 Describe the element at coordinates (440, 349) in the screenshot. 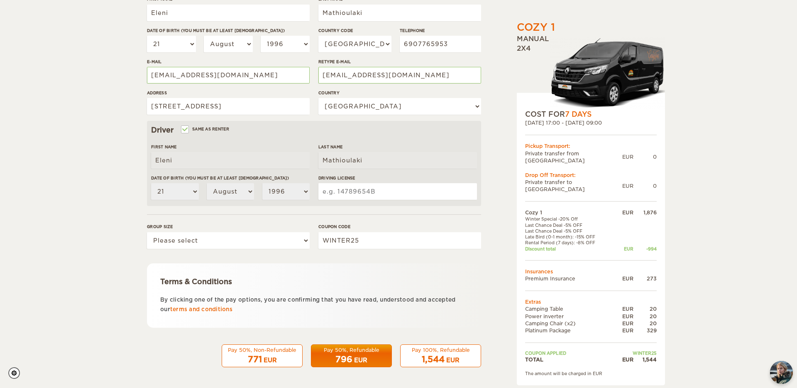

I see `div: Pay 100%, Refundable` at that location.